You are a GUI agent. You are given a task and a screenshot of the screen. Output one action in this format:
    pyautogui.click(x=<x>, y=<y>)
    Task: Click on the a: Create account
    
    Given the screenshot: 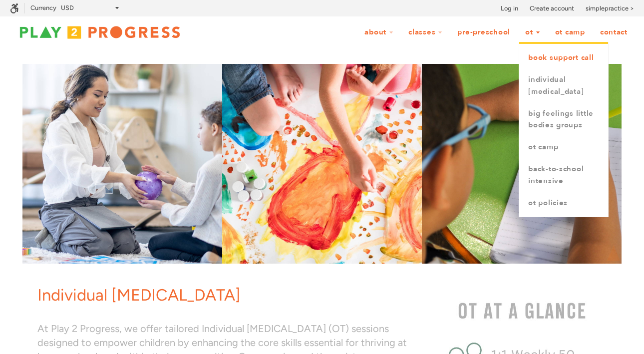 What is the action you would take?
    pyautogui.click(x=552, y=9)
    